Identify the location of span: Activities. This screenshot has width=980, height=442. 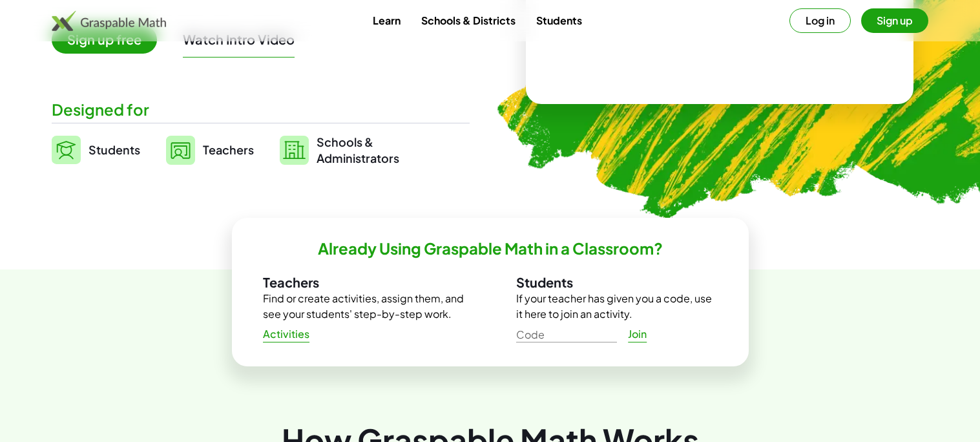
(286, 335).